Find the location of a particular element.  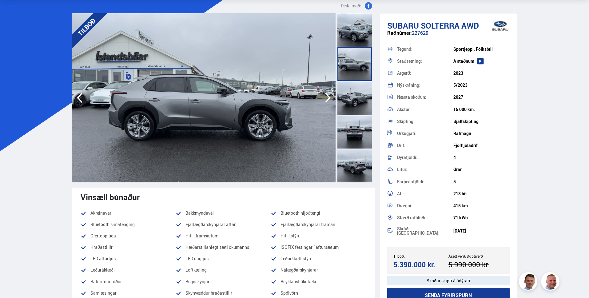

div: Grár is located at coordinates (482, 170).